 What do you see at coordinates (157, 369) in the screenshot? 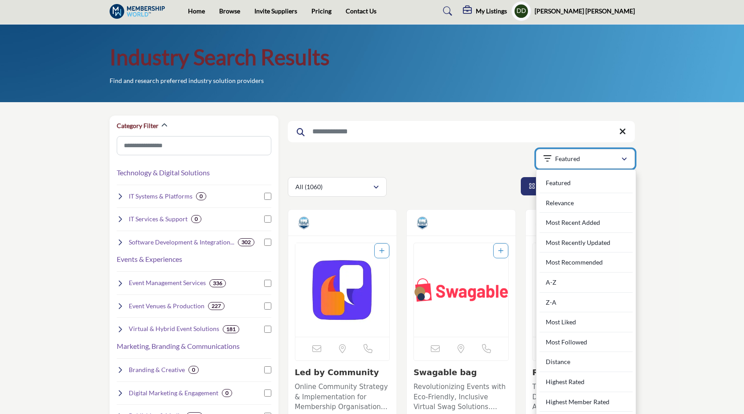
I see `h4: Branding & Creative : Visual identity, design, and multimedia.` at bounding box center [157, 369].